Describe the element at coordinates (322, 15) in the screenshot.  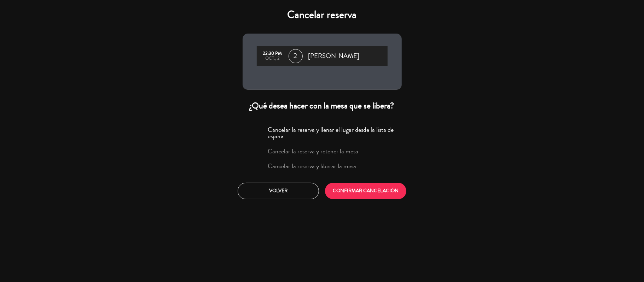
I see `h4: Cancelar reserva` at that location.